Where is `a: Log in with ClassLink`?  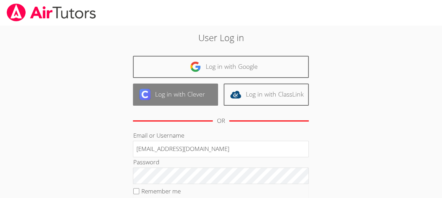 a: Log in with ClassLink is located at coordinates (266, 95).